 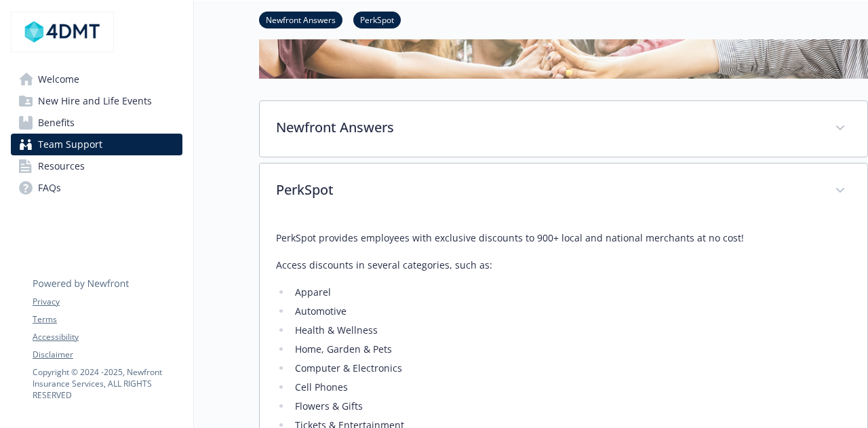 What do you see at coordinates (97, 101) in the screenshot?
I see `a: New Hire and Life Events` at bounding box center [97, 101].